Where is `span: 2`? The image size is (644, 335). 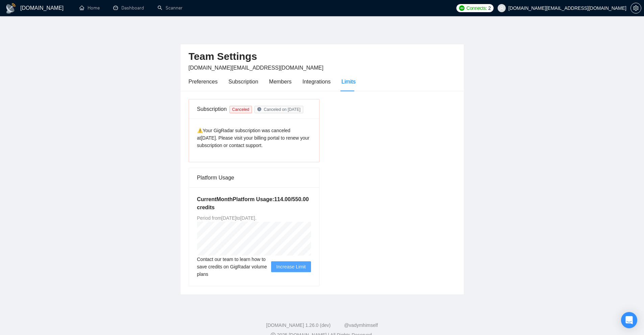
span: 2 is located at coordinates (489, 8).